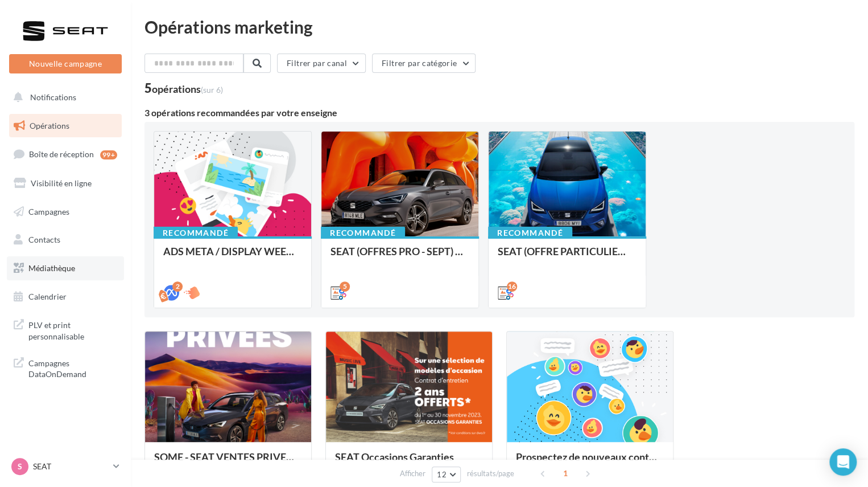 This screenshot has width=868, height=487. I want to click on span: Opérations, so click(49, 125).